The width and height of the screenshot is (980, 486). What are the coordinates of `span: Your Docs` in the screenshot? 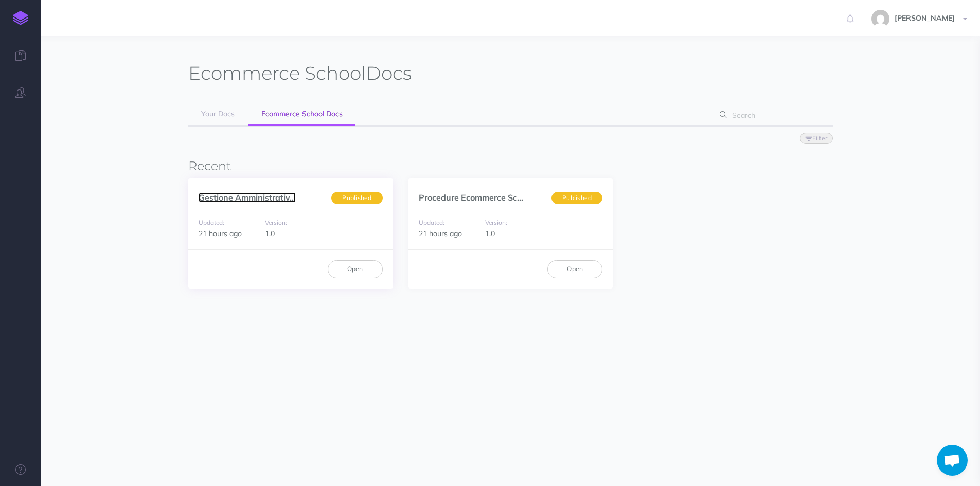 It's located at (218, 114).